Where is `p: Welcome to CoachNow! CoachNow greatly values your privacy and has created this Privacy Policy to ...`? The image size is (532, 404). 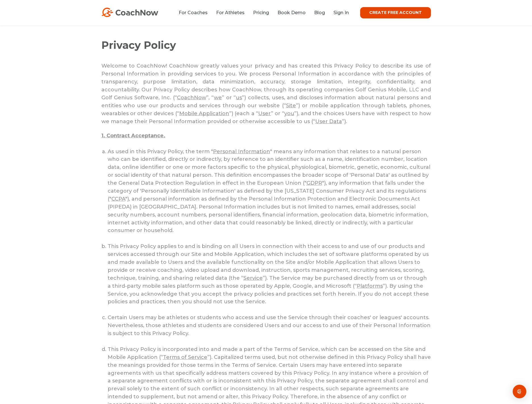 p: Welcome to CoachNow! CoachNow greatly values your privacy and has created this Privacy Policy to ... is located at coordinates (266, 94).